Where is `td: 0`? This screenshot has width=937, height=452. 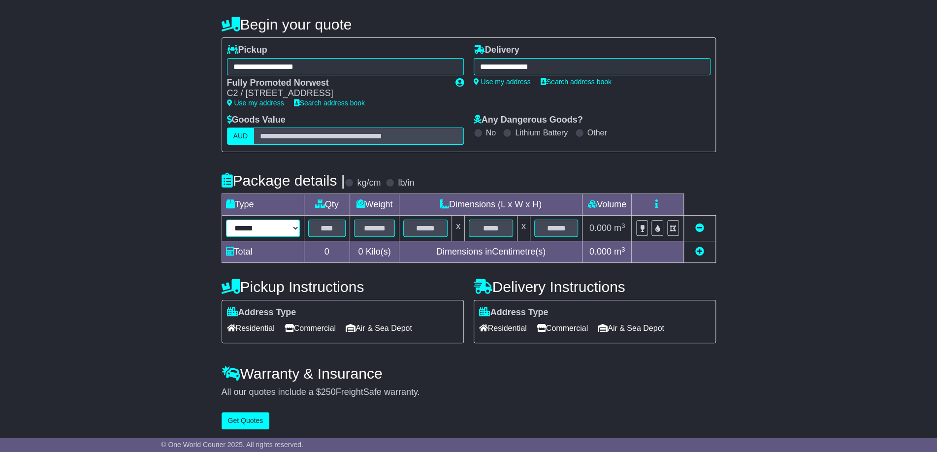
td: 0 is located at coordinates (326, 252).